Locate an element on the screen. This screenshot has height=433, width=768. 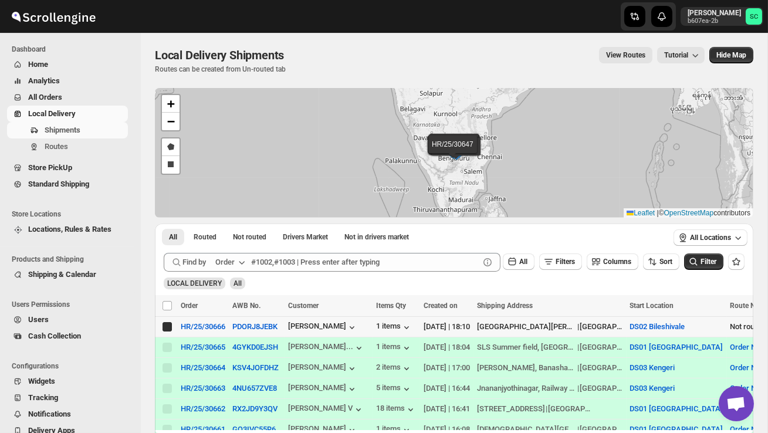
button: Tutorial is located at coordinates (681, 55).